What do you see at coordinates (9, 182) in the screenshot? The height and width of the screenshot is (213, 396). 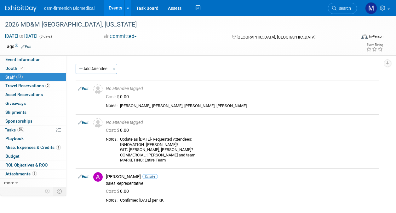 I see `span: more` at bounding box center [9, 182].